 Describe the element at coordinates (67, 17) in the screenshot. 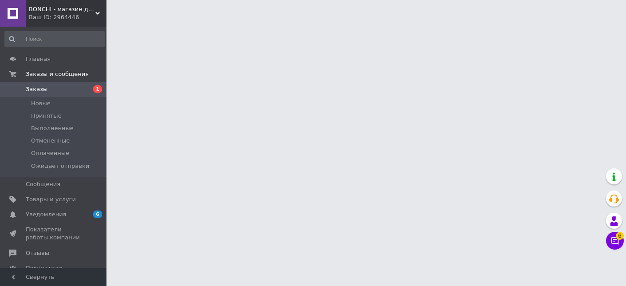

I see `div: Ваш ID: 2964446` at that location.